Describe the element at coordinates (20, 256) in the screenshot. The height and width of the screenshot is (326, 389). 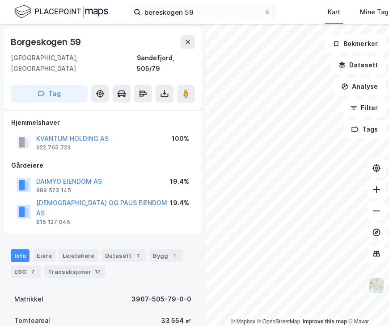
I see `div: Info` at that location.